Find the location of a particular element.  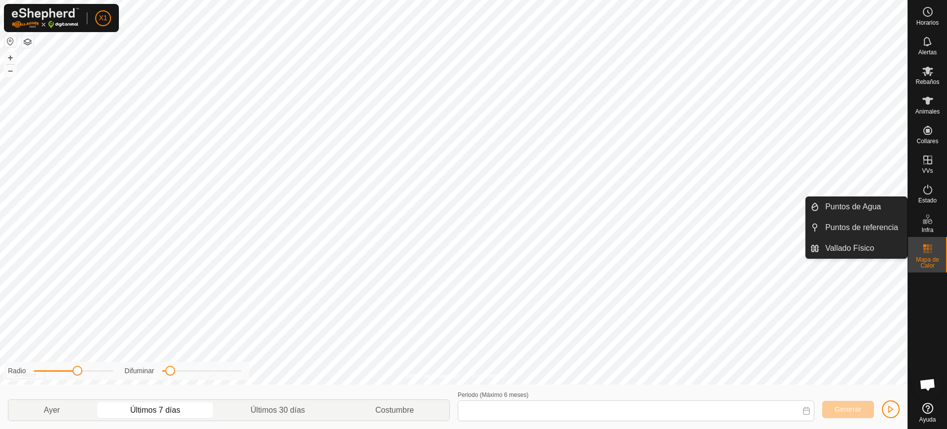

li: Vallado Físico is located at coordinates (856, 248).